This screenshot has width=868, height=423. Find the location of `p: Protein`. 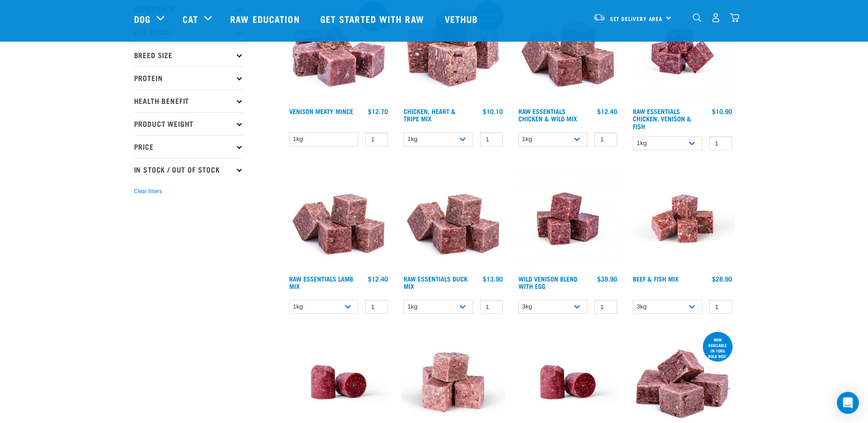

p: Protein is located at coordinates (189, 78).